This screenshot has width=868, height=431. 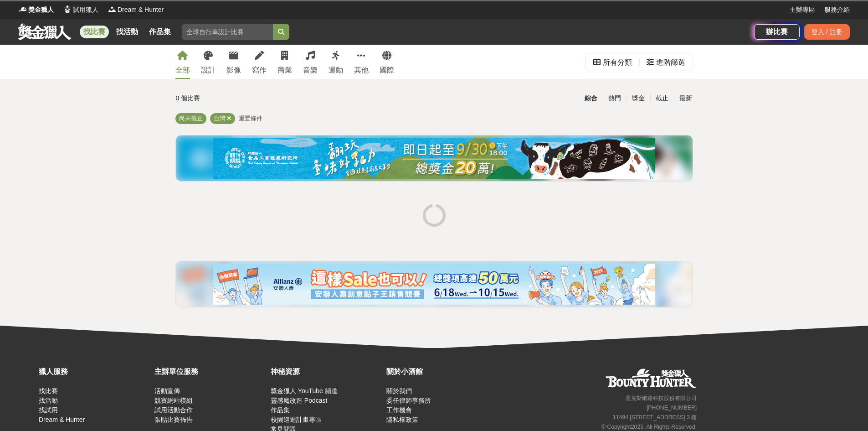 I want to click on a: Logo獎金獵人, so click(x=36, y=10).